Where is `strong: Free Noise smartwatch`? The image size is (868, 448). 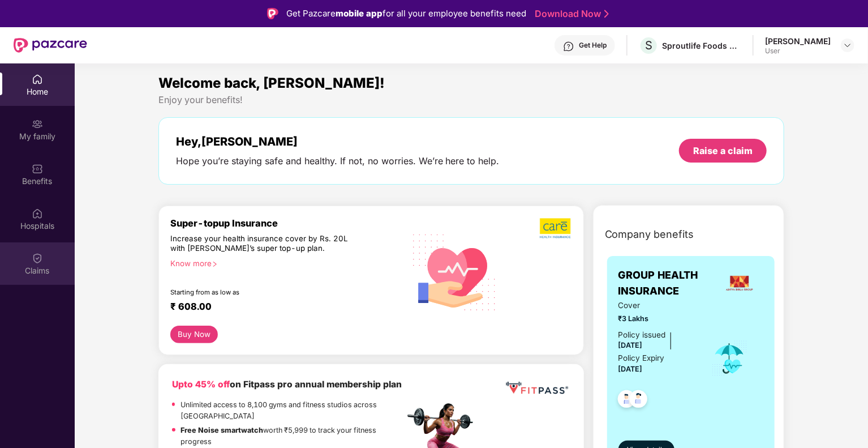 strong: Free Noise smartwatch is located at coordinates (222, 430).